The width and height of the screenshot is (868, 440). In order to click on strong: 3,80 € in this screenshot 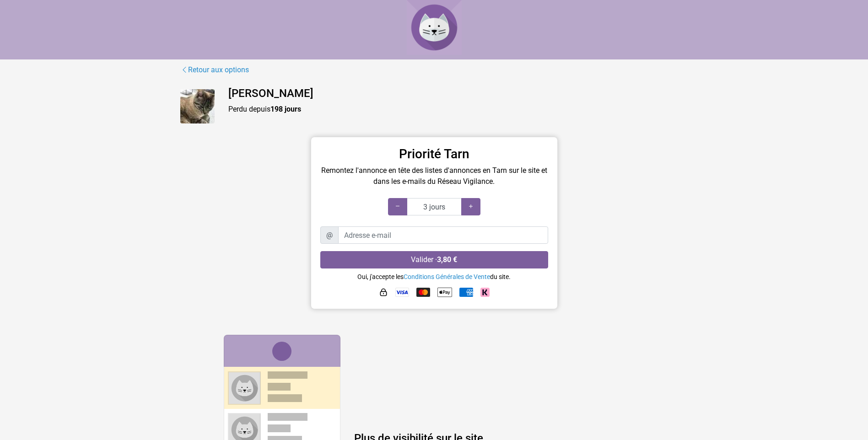, I will do `click(447, 259)`.